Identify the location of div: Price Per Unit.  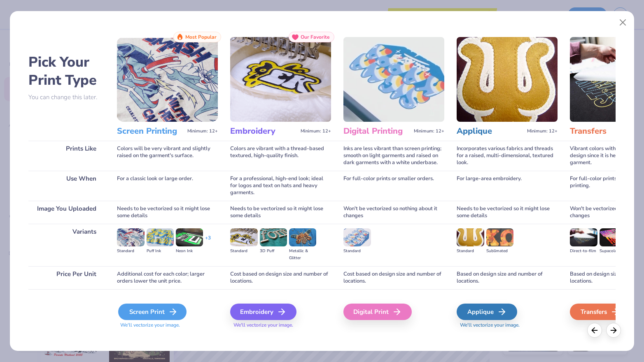
(66, 277).